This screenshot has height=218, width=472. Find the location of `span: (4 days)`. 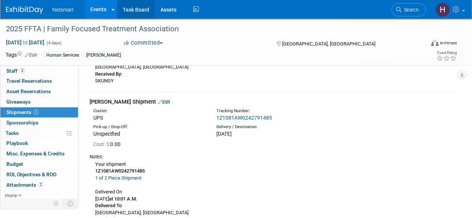

span: (4 days) is located at coordinates (54, 43).